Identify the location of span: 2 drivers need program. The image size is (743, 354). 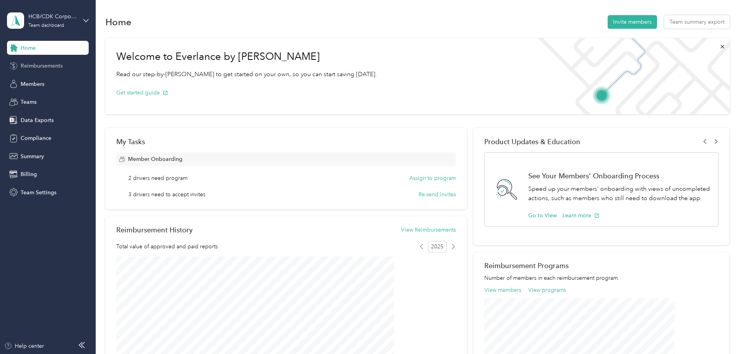
(158, 178).